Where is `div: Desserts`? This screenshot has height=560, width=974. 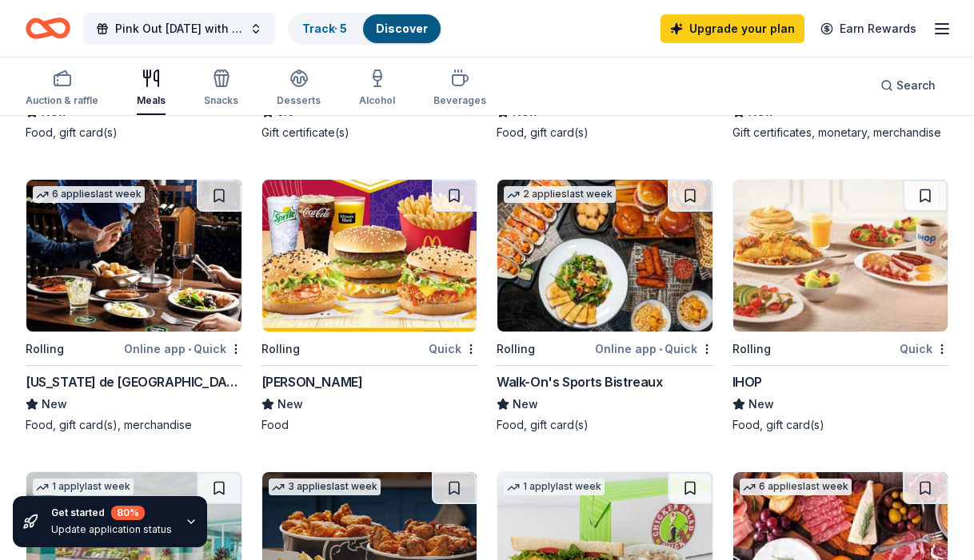 div: Desserts is located at coordinates (299, 101).